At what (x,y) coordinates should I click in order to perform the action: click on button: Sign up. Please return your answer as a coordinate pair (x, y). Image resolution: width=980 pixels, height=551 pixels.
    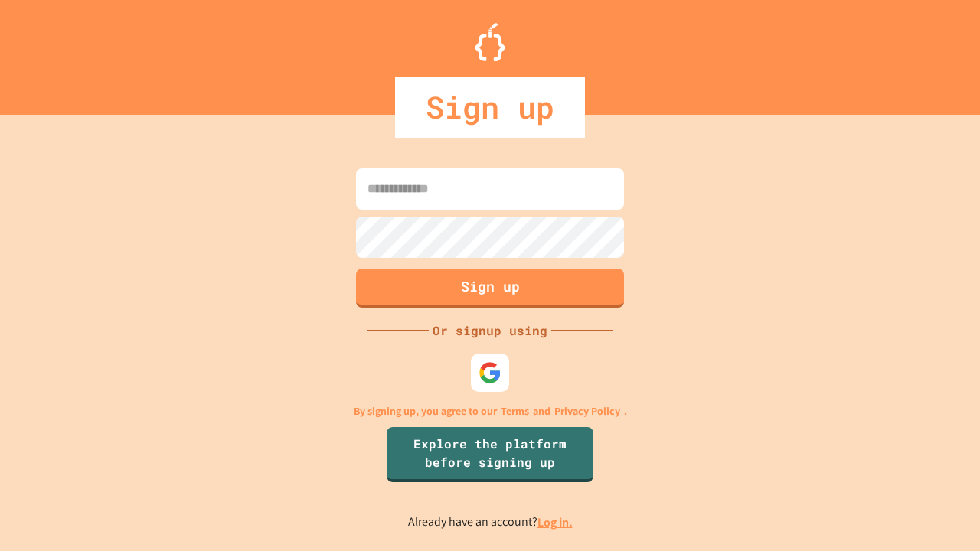
    Looking at the image, I should click on (490, 288).